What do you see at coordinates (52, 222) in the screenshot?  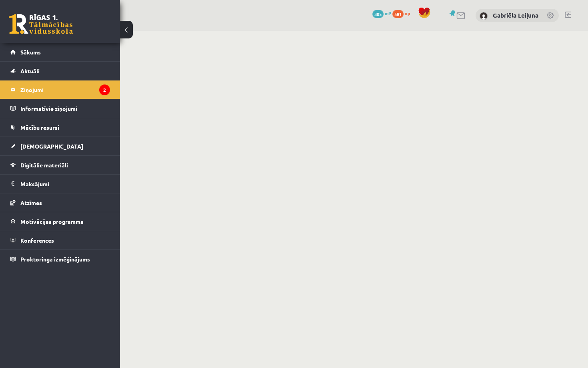 I see `span: Motivācijas programma` at bounding box center [52, 222].